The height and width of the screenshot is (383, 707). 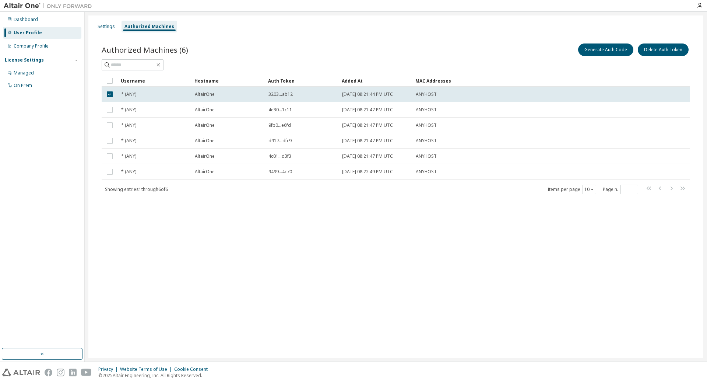 What do you see at coordinates (376, 81) in the screenshot?
I see `div: Added At` at bounding box center [376, 81].